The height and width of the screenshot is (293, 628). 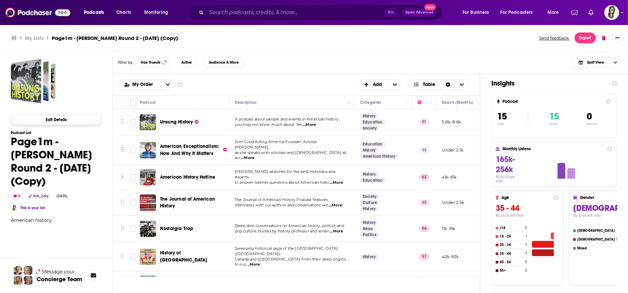 What do you see at coordinates (449, 177) in the screenshot?
I see `p: 41k-61k` at bounding box center [449, 177].